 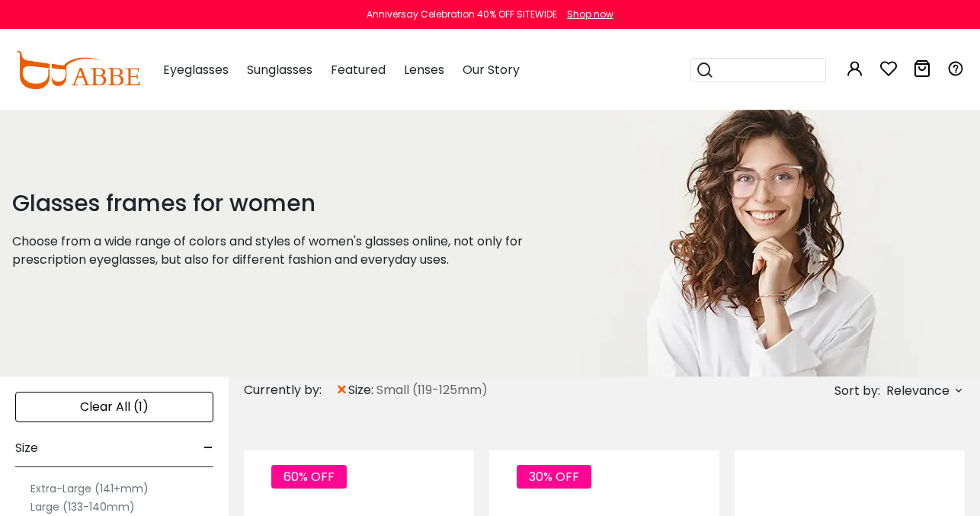 What do you see at coordinates (462, 15) in the screenshot?
I see `div: Anniversay Celebration 40% OFF SITEWIDE` at bounding box center [462, 15].